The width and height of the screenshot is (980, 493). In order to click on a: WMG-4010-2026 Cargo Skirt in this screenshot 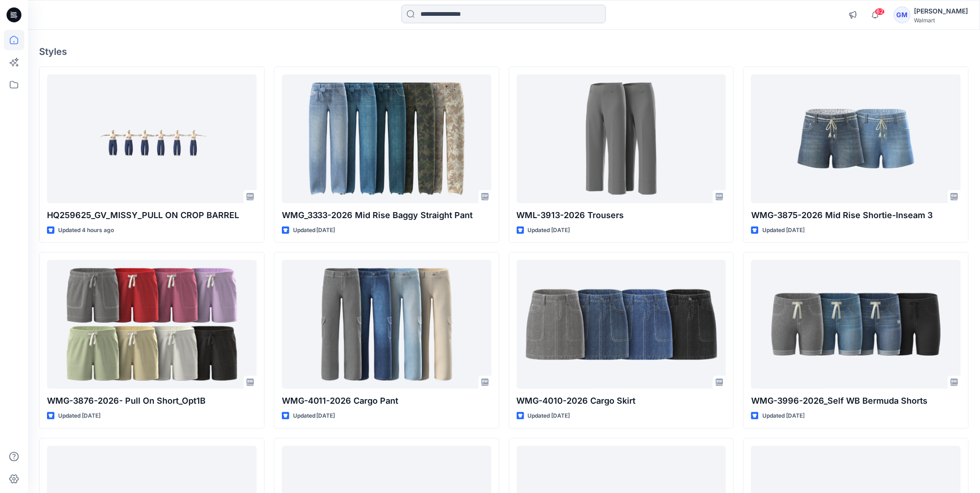, I will do `click(621, 325)`.